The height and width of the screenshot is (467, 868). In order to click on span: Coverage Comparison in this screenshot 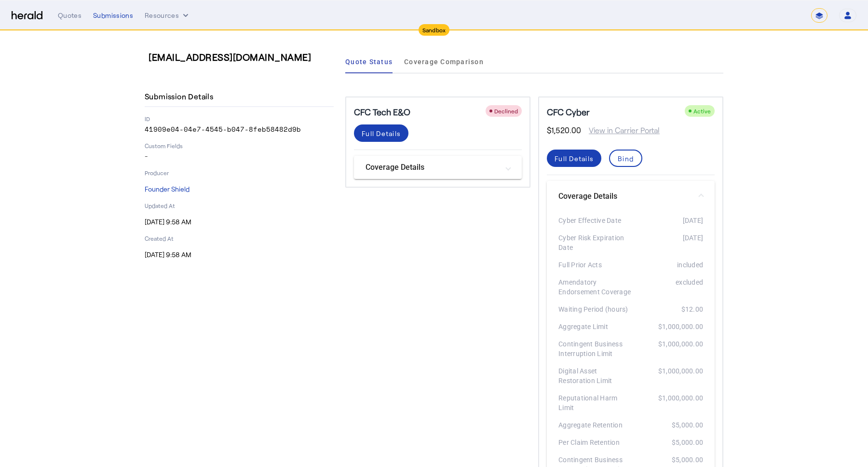, I will do `click(444, 62)`.